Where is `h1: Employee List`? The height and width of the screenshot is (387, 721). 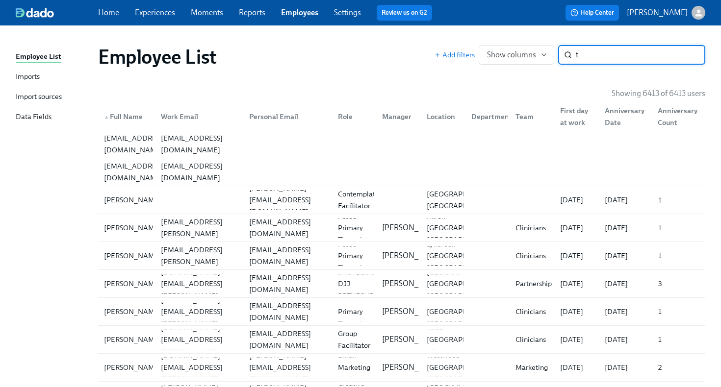 h1: Employee List is located at coordinates (157, 57).